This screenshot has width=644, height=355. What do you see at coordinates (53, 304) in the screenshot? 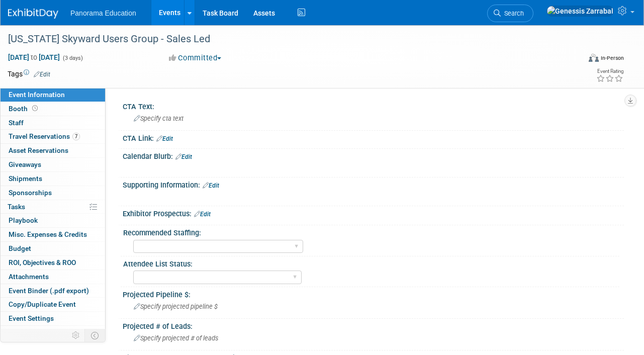
I see `a: Copy/Duplicate Event` at bounding box center [53, 304].